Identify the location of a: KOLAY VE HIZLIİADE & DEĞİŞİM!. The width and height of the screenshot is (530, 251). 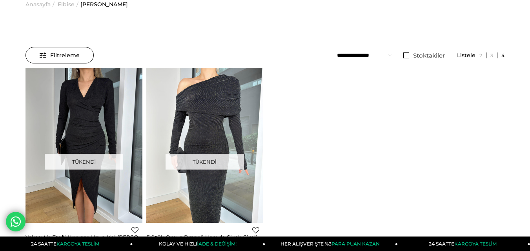
(199, 244).